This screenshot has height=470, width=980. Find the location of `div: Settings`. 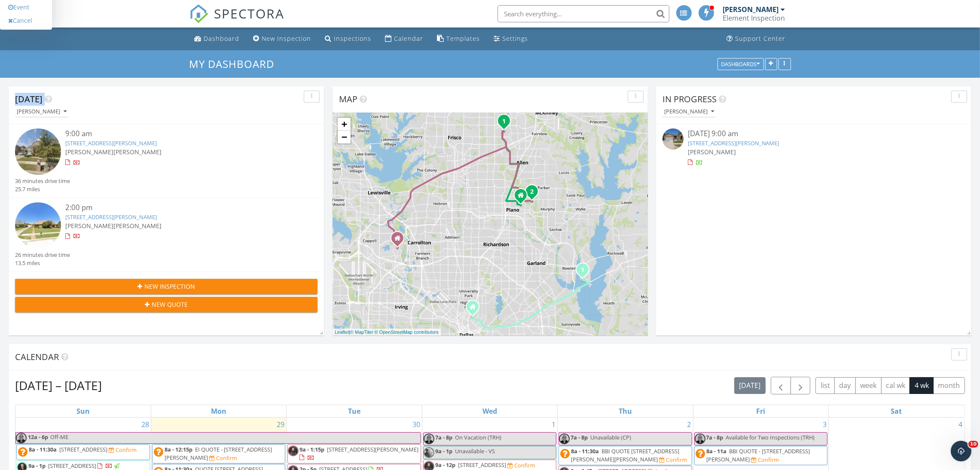

div: Settings is located at coordinates (515, 38).